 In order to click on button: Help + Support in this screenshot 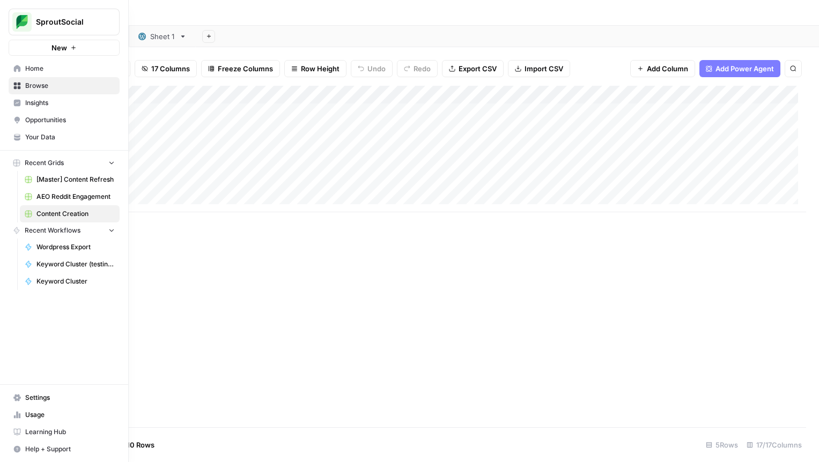, I will do `click(64, 449)`.